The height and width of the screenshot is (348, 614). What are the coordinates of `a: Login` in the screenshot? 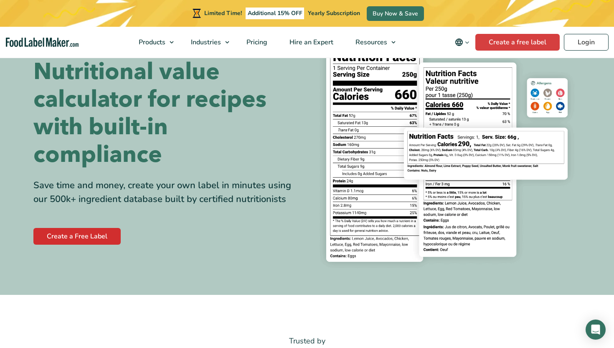 It's located at (586, 42).